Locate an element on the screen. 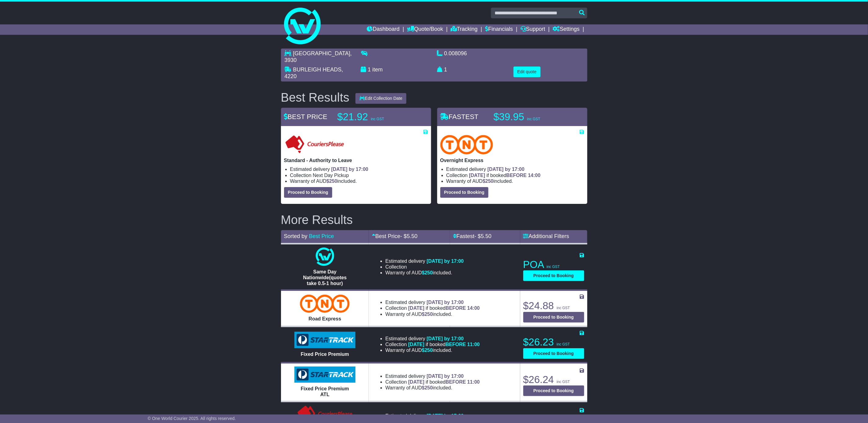 The image size is (868, 423). a: Dashboard is located at coordinates (383, 30).